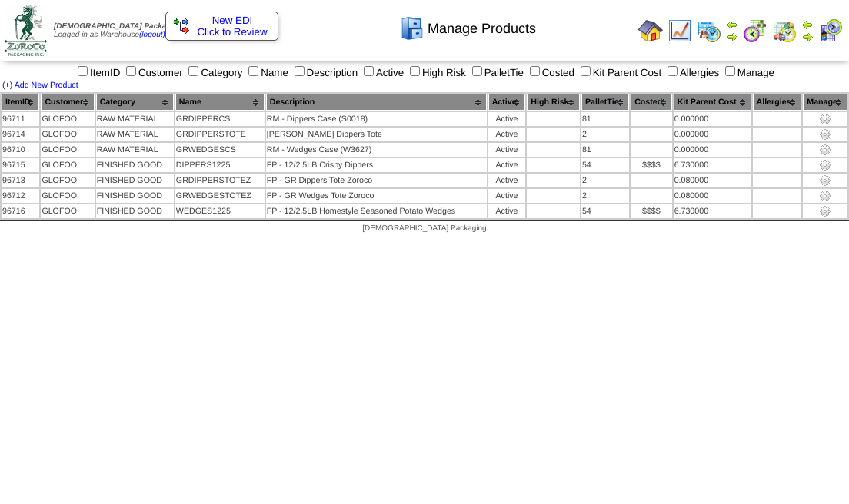 Image resolution: width=849 pixels, height=504 pixels. What do you see at coordinates (784, 31) in the screenshot?
I see `img: calendarinout.gif` at bounding box center [784, 31].